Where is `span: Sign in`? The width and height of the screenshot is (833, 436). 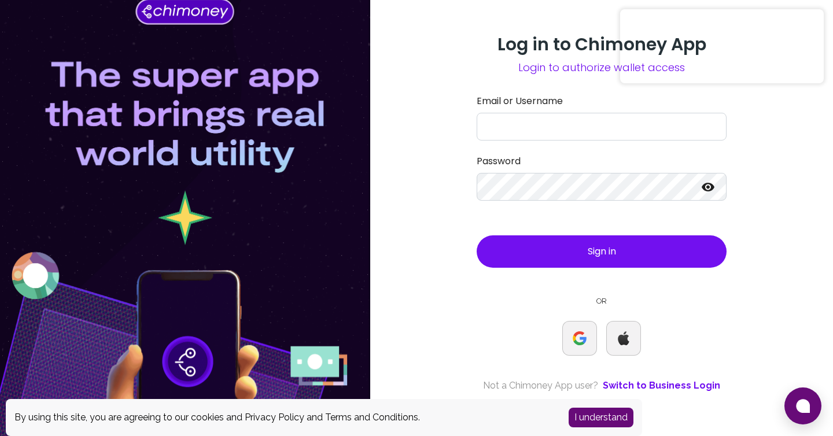
span: Sign in is located at coordinates (602, 251).